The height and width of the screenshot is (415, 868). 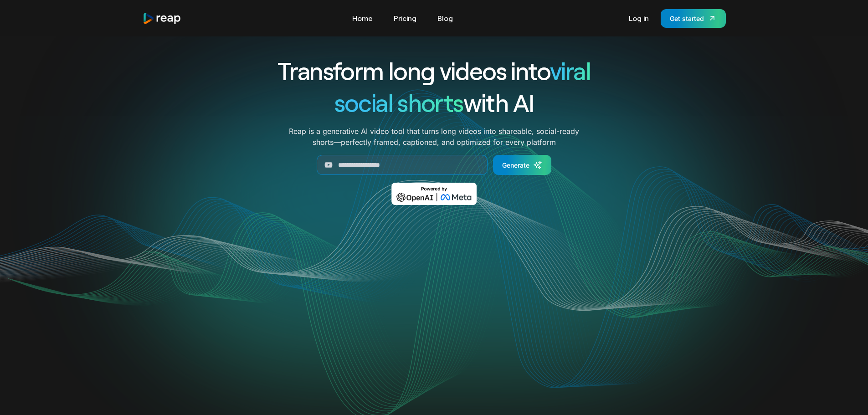 What do you see at coordinates (434, 137) in the screenshot?
I see `p: Reap is a generative AI video tool that turns long videos into shareable, social-ready shorts—per...` at bounding box center [434, 137].